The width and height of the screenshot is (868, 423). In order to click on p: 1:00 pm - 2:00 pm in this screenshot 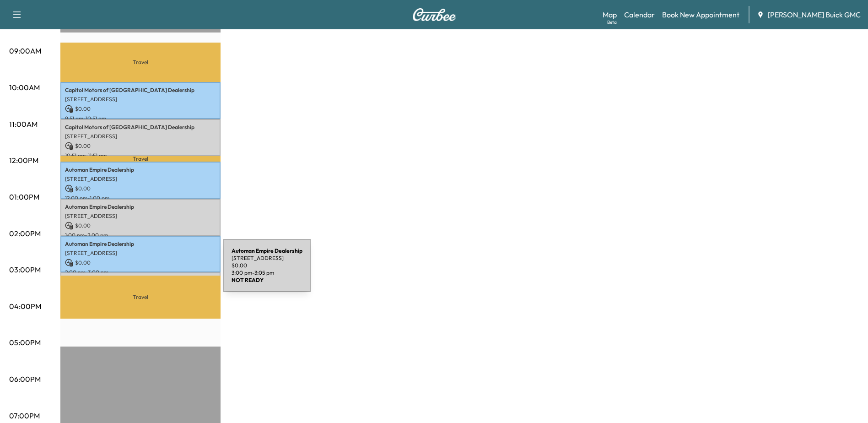, I will do `click(141, 236)`.